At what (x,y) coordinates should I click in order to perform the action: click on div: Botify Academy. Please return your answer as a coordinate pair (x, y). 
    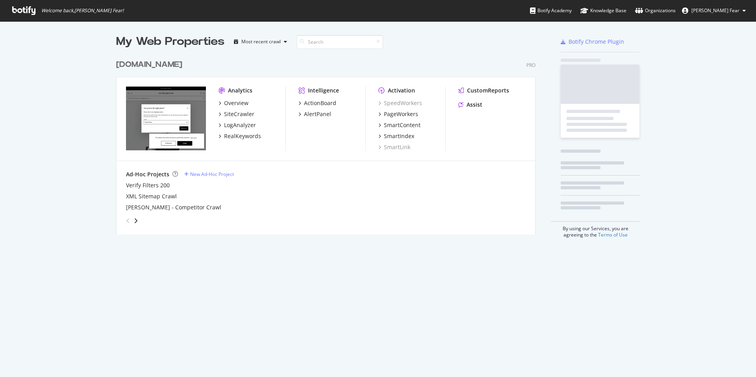
    Looking at the image, I should click on (551, 11).